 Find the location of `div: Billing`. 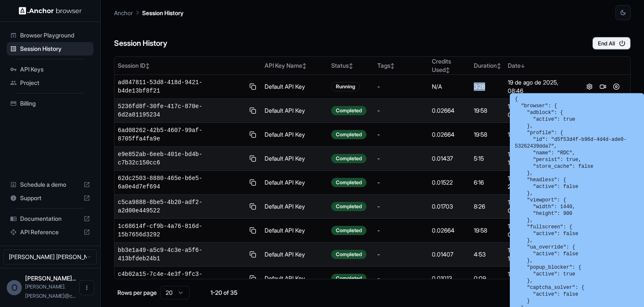

div: Billing is located at coordinates (50, 103).